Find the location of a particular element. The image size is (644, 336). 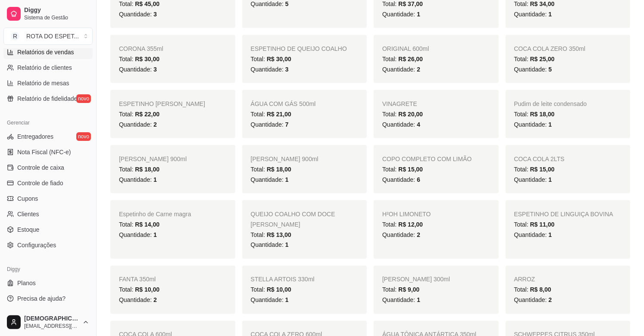

span: R$ 15,00 is located at coordinates (542, 170).